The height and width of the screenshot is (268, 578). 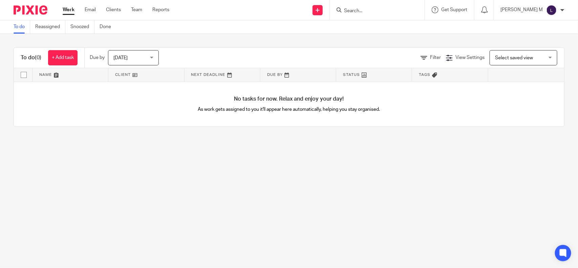 What do you see at coordinates (470, 58) in the screenshot?
I see `span: View Settings` at bounding box center [470, 58].